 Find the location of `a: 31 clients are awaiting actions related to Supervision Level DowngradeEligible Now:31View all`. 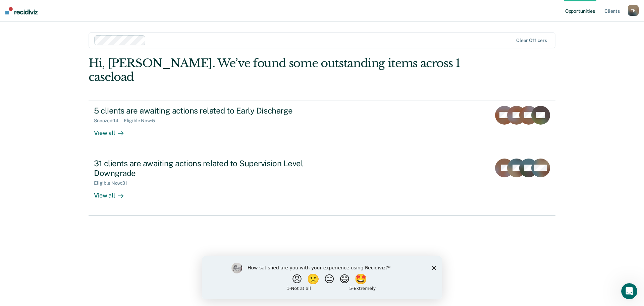

a: 31 clients are awaiting actions related to Supervision Level DowngradeEligible Now:31View all is located at coordinates (322, 184).